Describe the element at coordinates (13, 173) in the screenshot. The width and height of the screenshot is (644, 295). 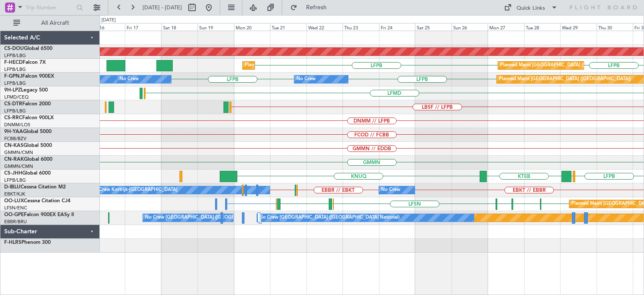
I see `span: CS-JHH` at that location.